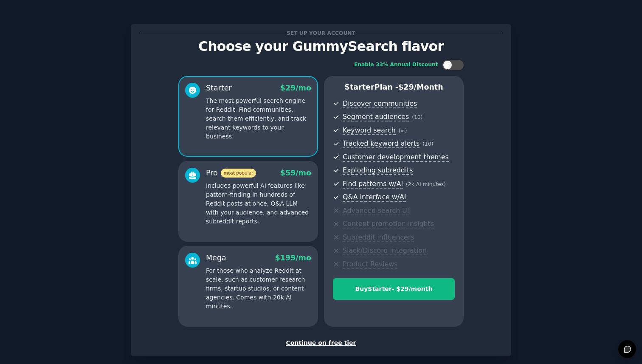 This screenshot has width=642, height=364. What do you see at coordinates (219, 88) in the screenshot?
I see `div: Starter` at bounding box center [219, 88].